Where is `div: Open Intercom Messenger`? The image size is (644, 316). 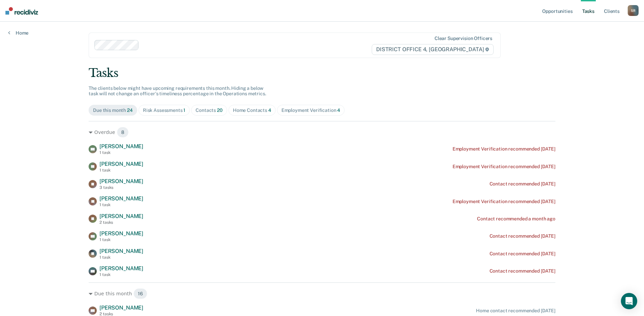 div: Open Intercom Messenger is located at coordinates (629, 301).